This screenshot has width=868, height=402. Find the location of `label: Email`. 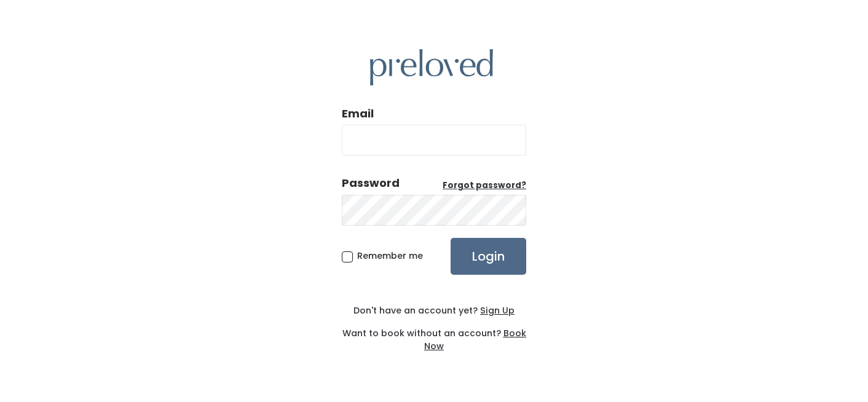

label: Email is located at coordinates (358, 114).